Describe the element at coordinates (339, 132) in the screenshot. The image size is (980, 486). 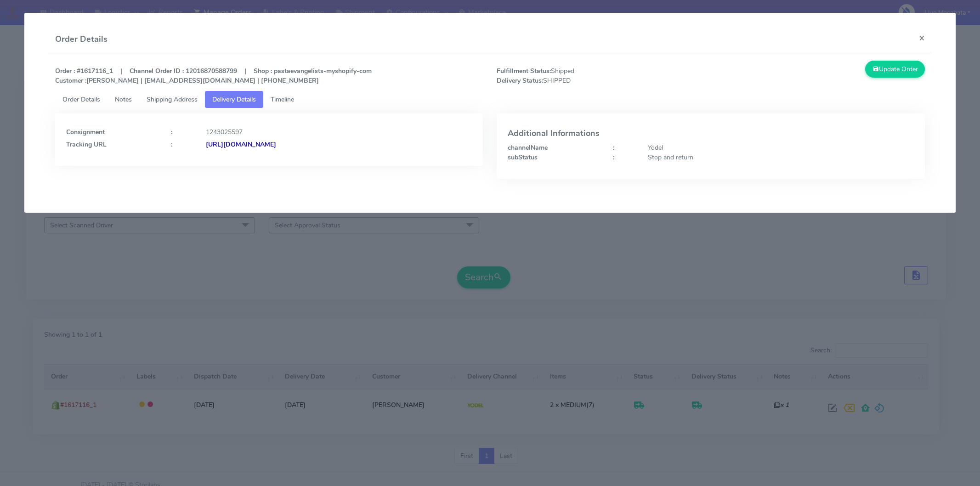
I see `div: 1243025597` at that location.